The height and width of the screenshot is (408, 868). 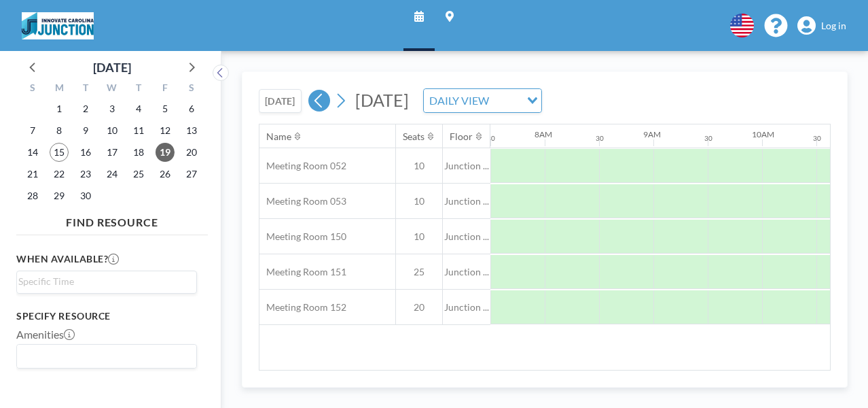 I want to click on span: Tuesday, September 23, 2025, so click(x=85, y=174).